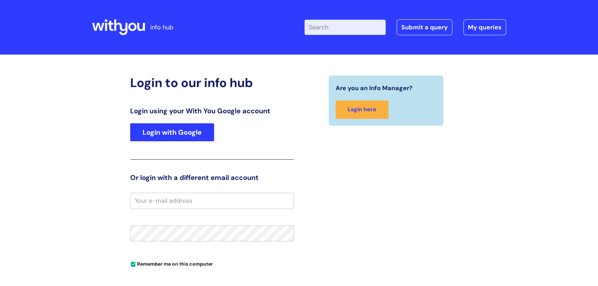  What do you see at coordinates (212, 111) in the screenshot?
I see `h3: Login using your With You Google account` at bounding box center [212, 111].